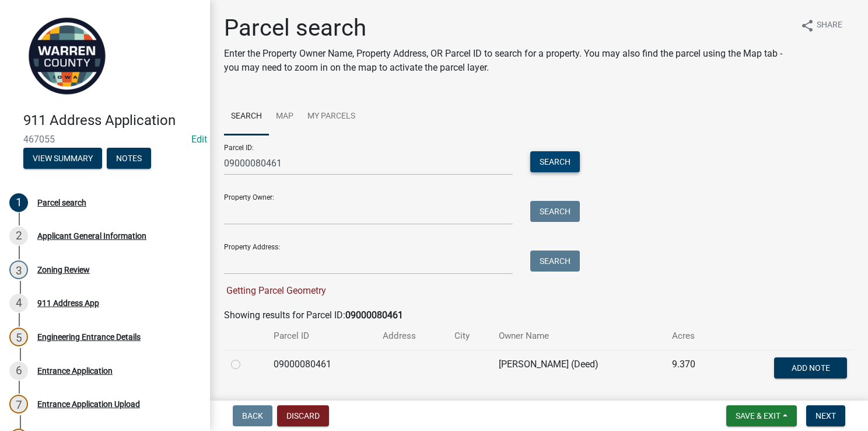 The width and height of the screenshot is (868, 431). What do you see at coordinates (578, 336) in the screenshot?
I see `th: Owner Name` at bounding box center [578, 336].